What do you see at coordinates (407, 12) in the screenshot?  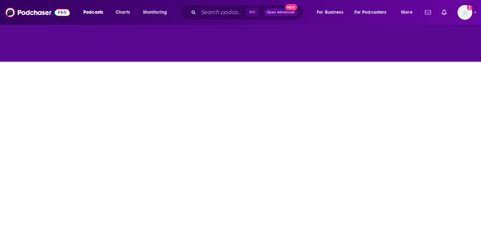 I see `span: More` at bounding box center [407, 12].